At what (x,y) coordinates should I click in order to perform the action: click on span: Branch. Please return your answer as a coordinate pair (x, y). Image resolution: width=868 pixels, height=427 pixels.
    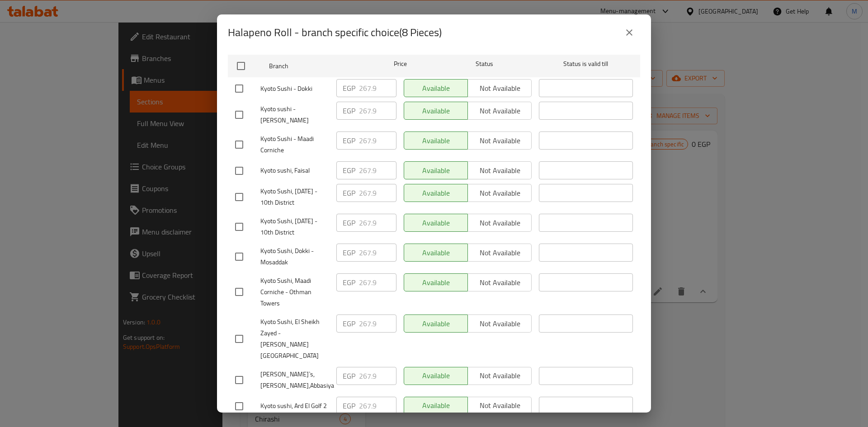
    Looking at the image, I should click on (316, 66).